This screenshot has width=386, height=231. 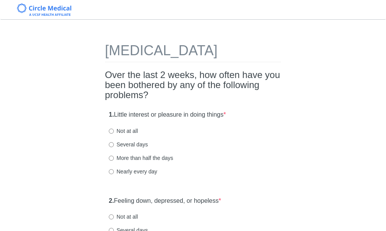 I want to click on label: Several days, so click(x=128, y=145).